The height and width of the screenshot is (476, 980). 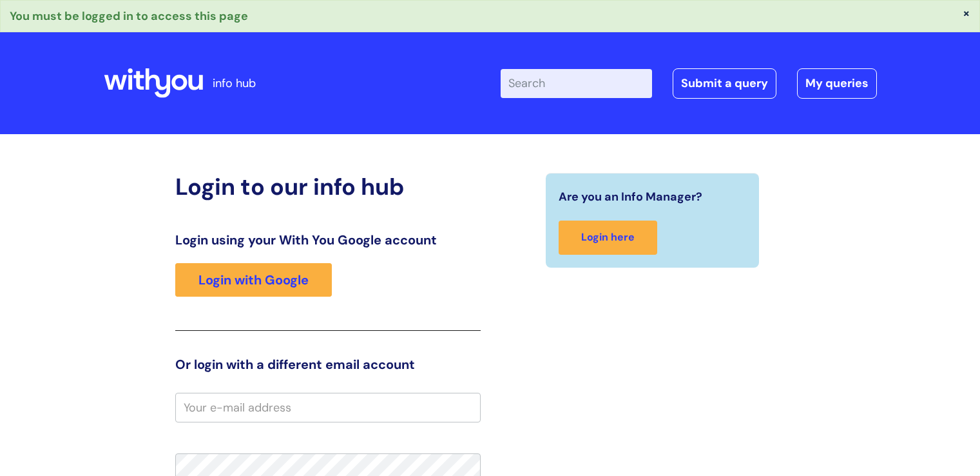 I want to click on h2: Login to our info hub, so click(x=328, y=187).